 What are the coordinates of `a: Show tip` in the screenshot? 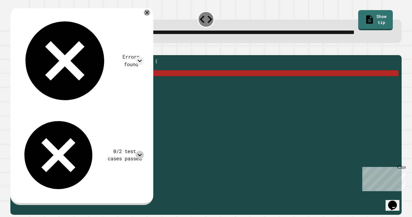 It's located at (376, 20).